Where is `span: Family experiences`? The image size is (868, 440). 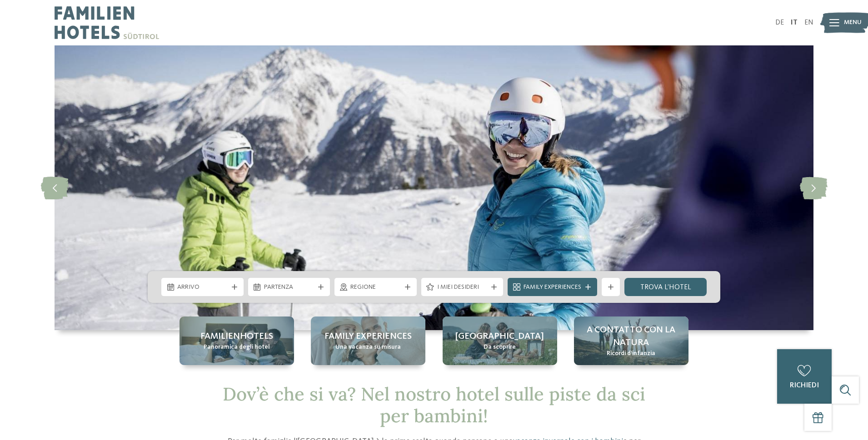
span: Family experiences is located at coordinates (368, 337).